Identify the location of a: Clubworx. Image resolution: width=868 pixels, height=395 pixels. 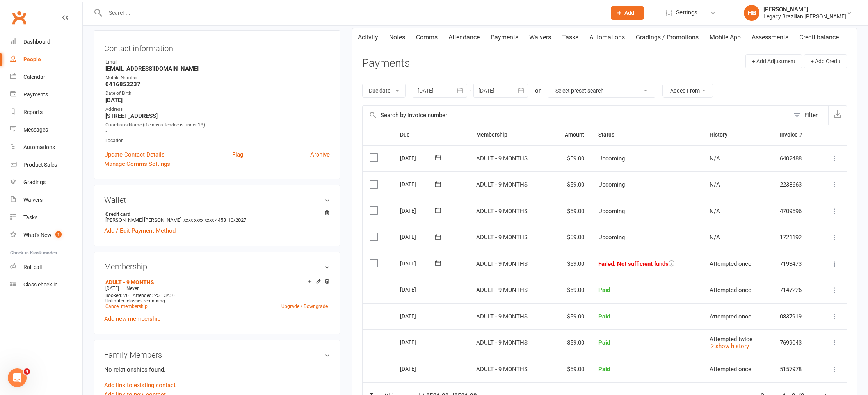
(19, 18).